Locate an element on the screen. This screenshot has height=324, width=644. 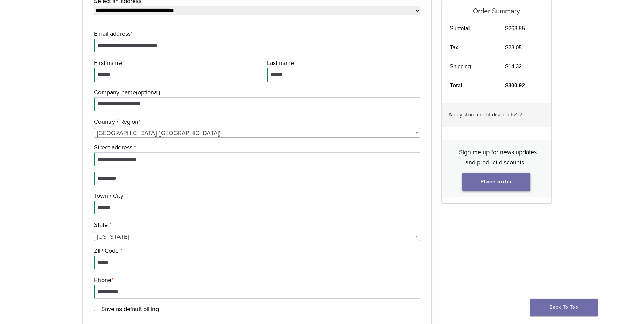
bdi: 23.05 is located at coordinates (513, 47).